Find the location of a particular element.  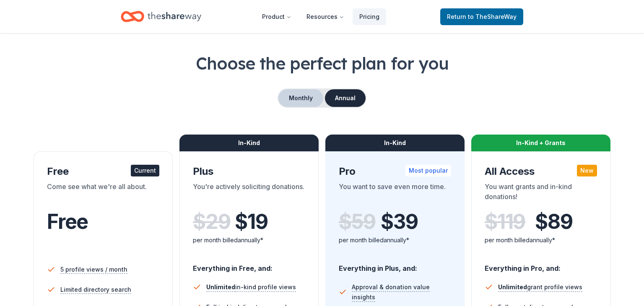

span: Return is located at coordinates (482, 17).